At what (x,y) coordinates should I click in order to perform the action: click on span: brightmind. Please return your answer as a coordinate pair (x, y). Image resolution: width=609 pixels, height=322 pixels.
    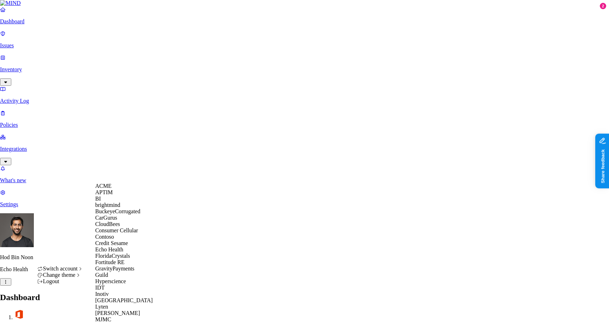
    Looking at the image, I should click on (108, 205).